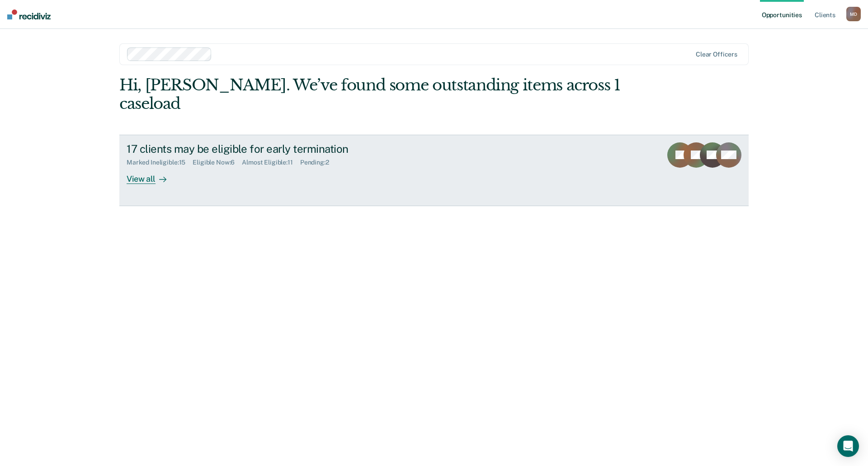 The height and width of the screenshot is (466, 868). What do you see at coordinates (854, 14) in the screenshot?
I see `div: M D` at bounding box center [854, 14].